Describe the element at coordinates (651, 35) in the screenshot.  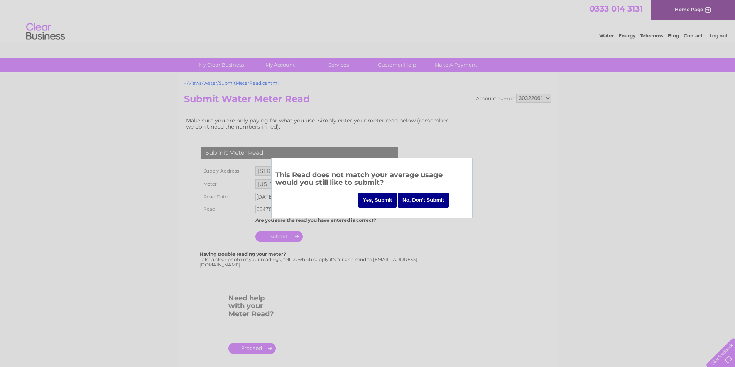
I see `a: Telecoms` at that location.